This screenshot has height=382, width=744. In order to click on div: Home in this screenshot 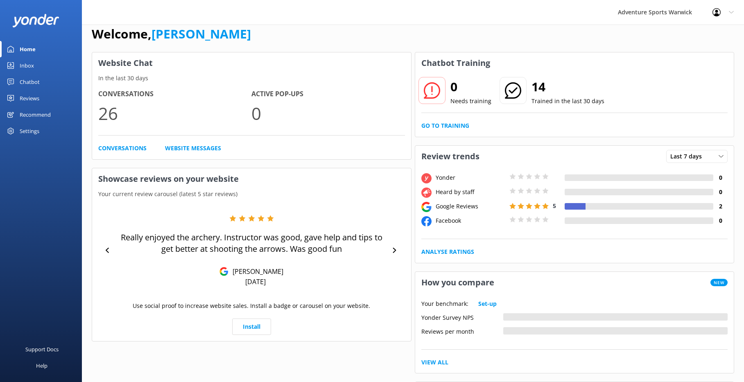, I will do `click(27, 49)`.